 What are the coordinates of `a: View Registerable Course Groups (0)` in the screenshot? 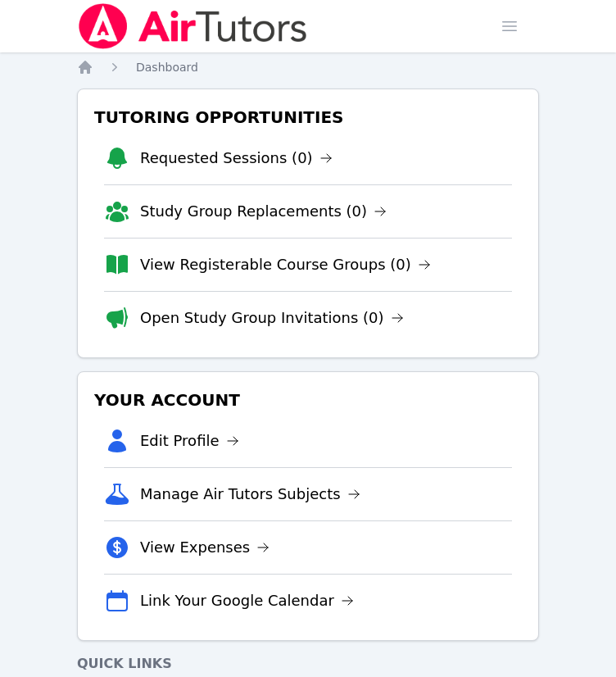 It's located at (285, 265).